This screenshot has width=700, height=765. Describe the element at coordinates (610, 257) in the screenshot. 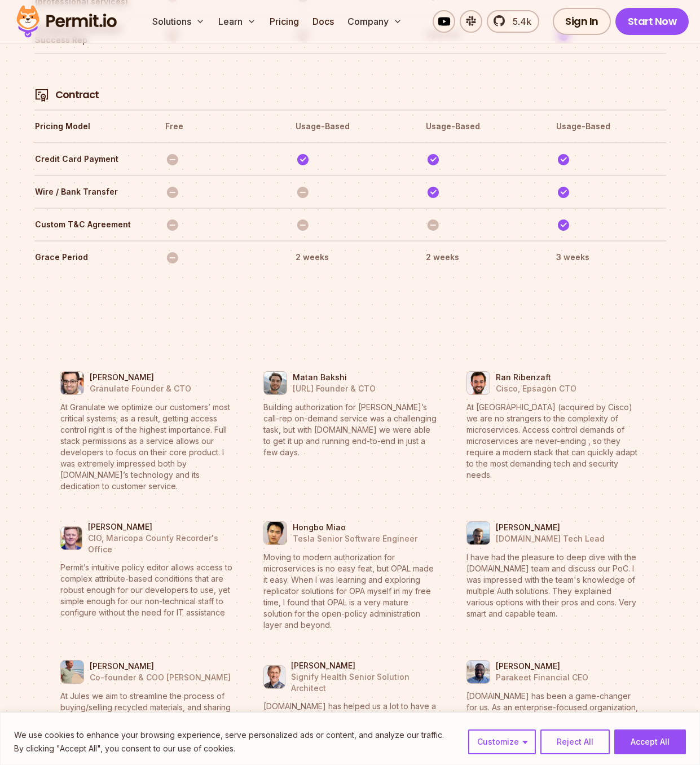

I see `th: 3 weeks` at that location.